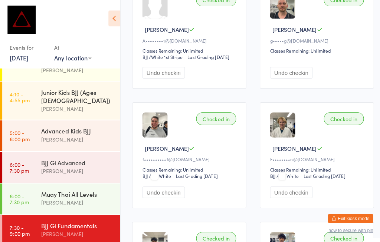 The height and width of the screenshot is (242, 380). What do you see at coordinates (346, 216) in the screenshot?
I see `button: Exit kiosk mode` at bounding box center [346, 216].